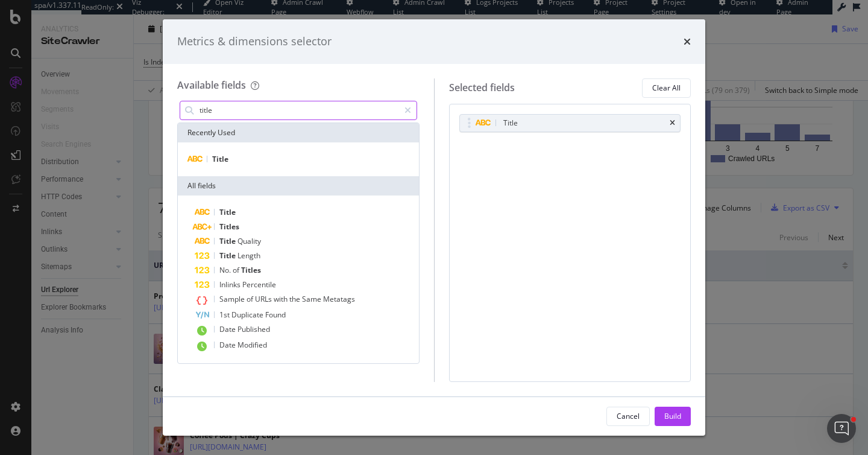  What do you see at coordinates (673, 416) in the screenshot?
I see `button: Build` at bounding box center [673, 416].